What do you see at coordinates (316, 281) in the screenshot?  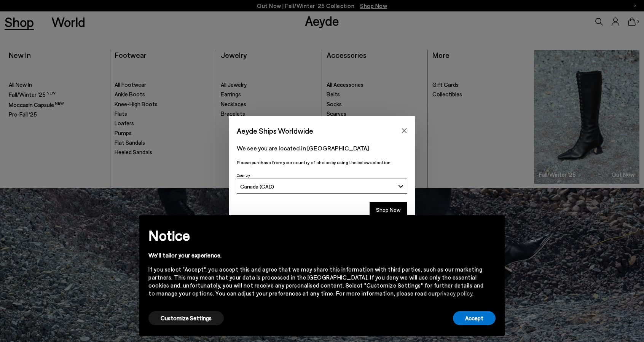 I see `div: If you select "Accept", you accept this and agree that we may share this information with third p...` at bounding box center [316, 281].